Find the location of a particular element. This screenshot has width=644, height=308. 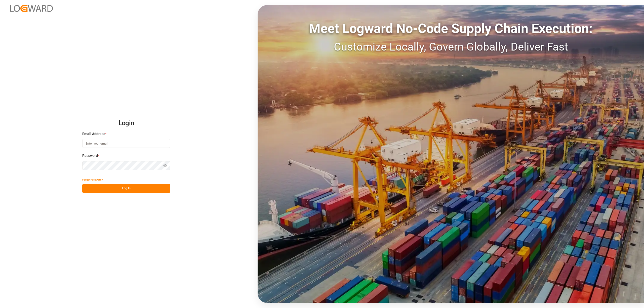

img: Logward_new_orange.png is located at coordinates (31, 9).